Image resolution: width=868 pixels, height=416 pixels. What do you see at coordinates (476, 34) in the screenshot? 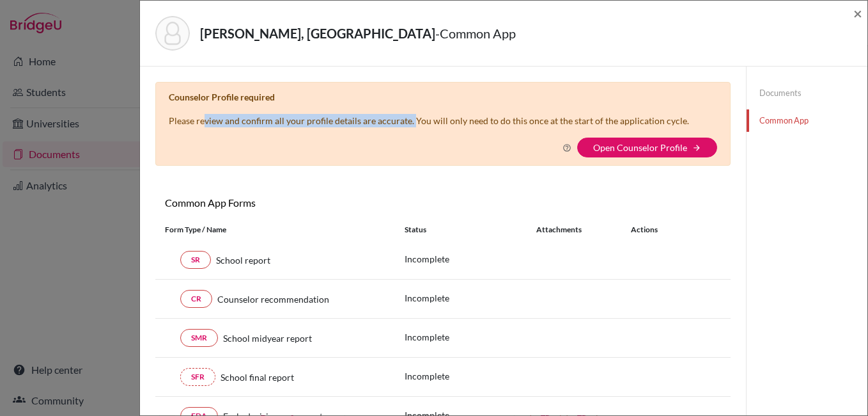
I see `span: - Common App` at bounding box center [476, 34].